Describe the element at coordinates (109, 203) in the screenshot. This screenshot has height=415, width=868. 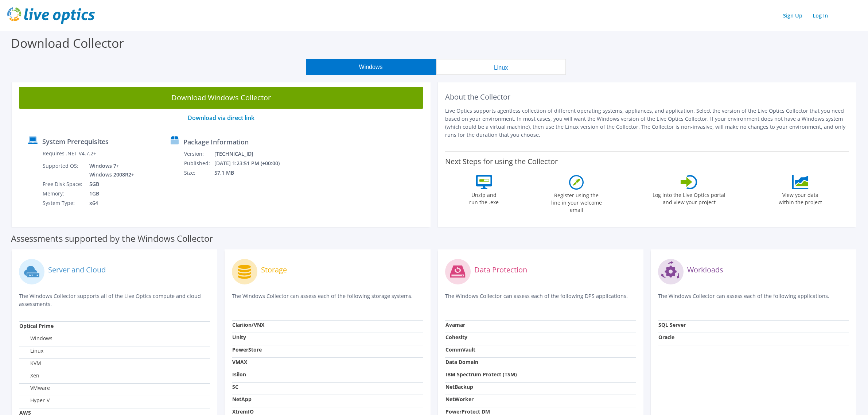
I see `td: x64` at that location.